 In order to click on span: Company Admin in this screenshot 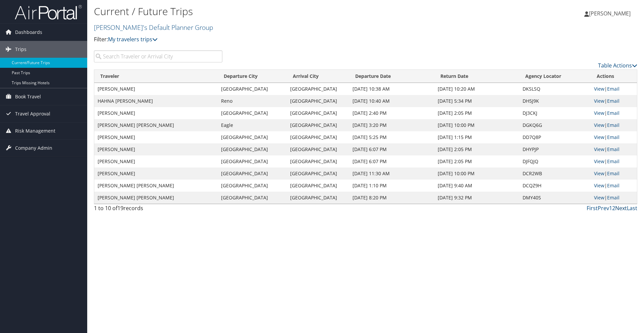, I will do `click(34, 148)`.